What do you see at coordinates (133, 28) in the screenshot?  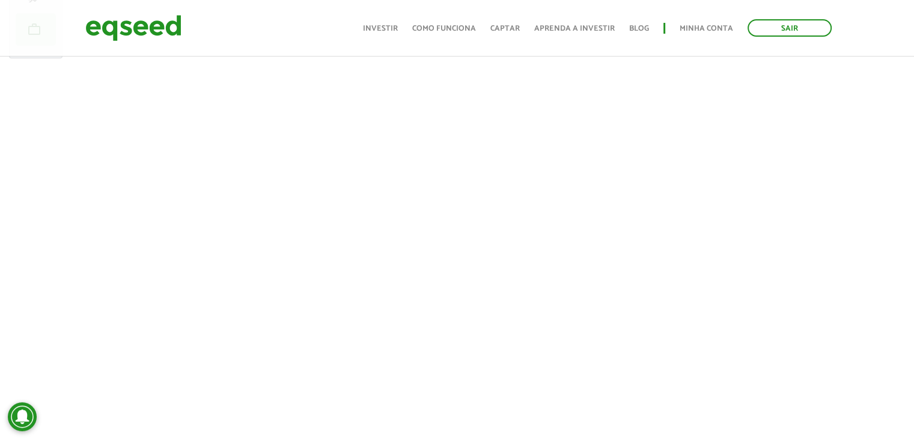 I see `img: EqSeed` at bounding box center [133, 28].